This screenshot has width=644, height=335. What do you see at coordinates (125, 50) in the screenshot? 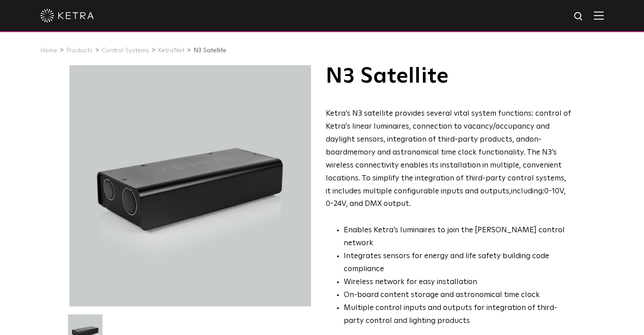
I see `a: Control Systems` at bounding box center [125, 50].